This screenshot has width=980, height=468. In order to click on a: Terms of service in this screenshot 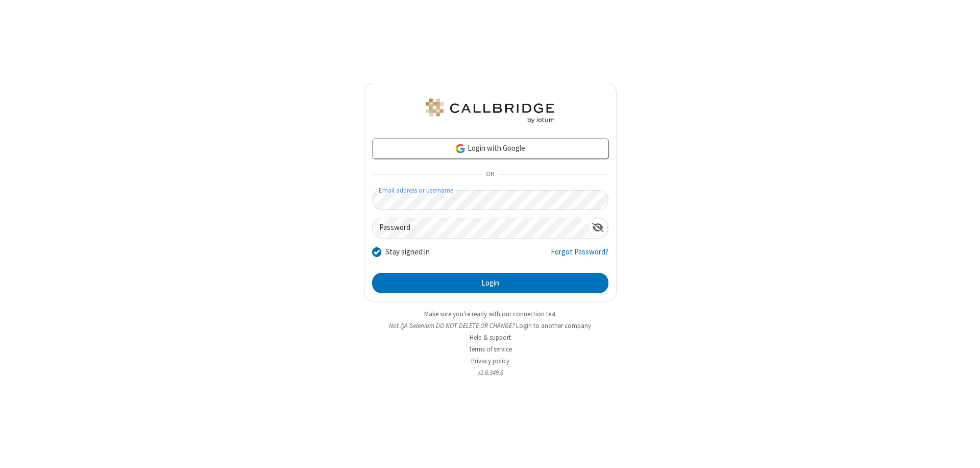, I will do `click(490, 349)`.